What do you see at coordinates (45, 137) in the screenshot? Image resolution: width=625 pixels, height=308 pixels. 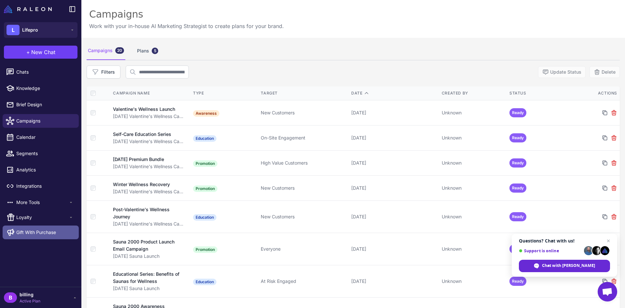 I see `span: Calendar` at bounding box center [45, 137].